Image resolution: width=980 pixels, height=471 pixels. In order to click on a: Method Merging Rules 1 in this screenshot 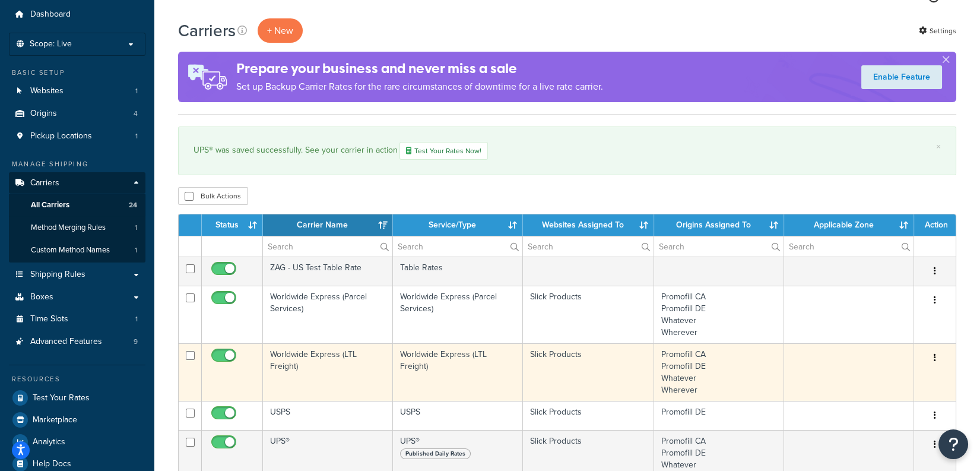, I will do `click(77, 227)`.